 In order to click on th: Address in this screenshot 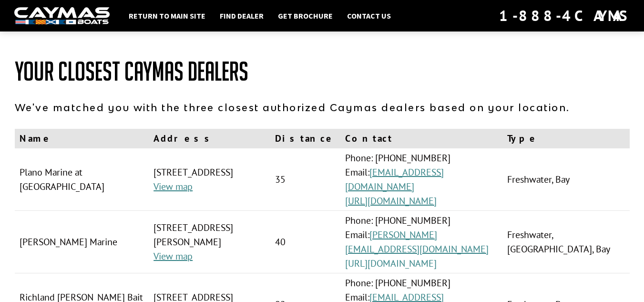, I will do `click(209, 138)`.